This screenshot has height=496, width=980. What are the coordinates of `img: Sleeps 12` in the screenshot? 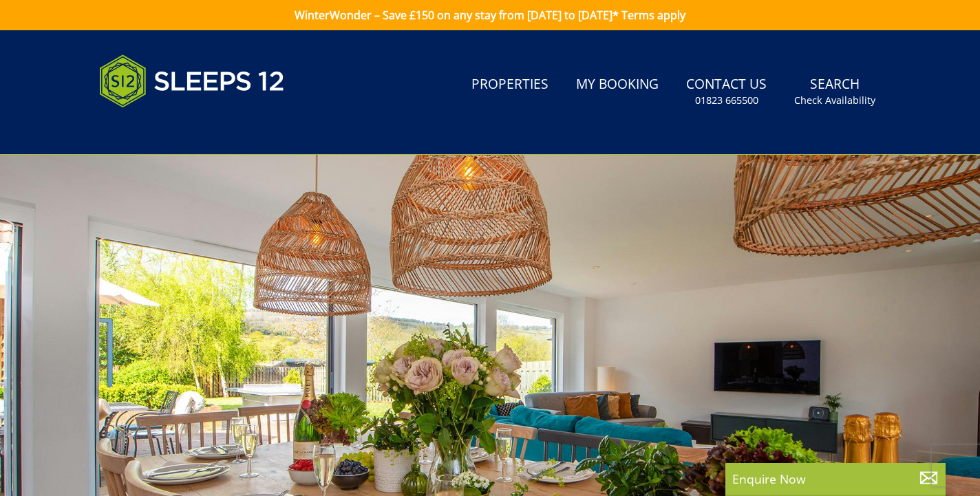 It's located at (192, 82).